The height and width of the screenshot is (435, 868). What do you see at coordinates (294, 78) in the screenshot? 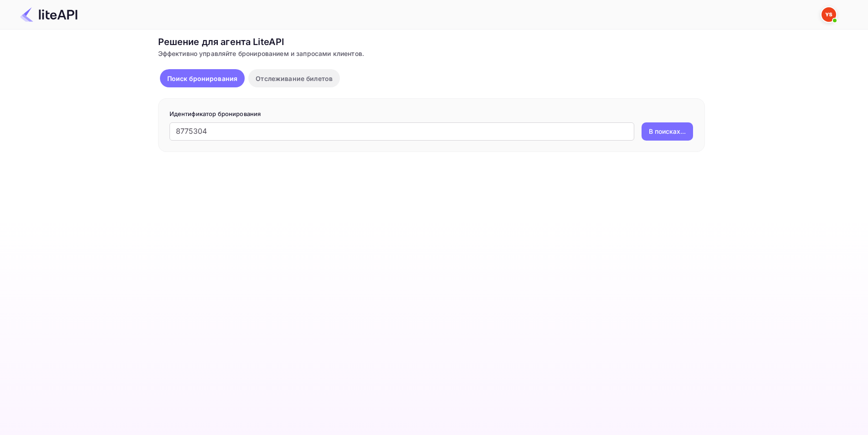
I see `ya-tr-span: Отслеживание билетов` at bounding box center [294, 78].